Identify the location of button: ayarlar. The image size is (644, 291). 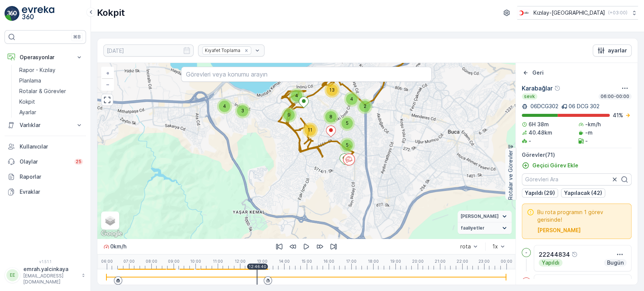
(612, 51).